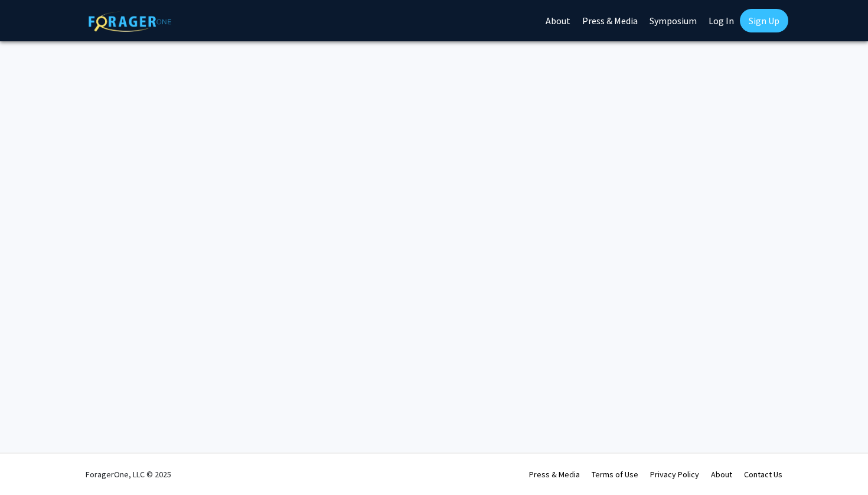  Describe the element at coordinates (554, 475) in the screenshot. I see `a: Press & Media` at that location.